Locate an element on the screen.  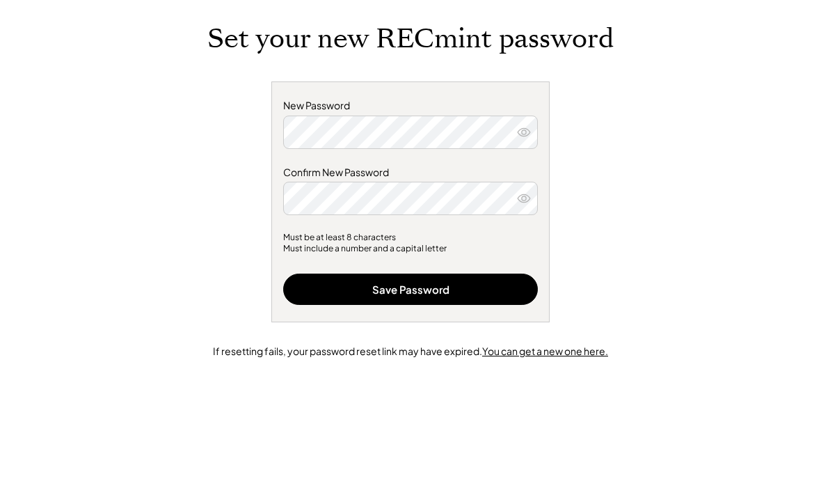
div: New Password is located at coordinates (411, 106).